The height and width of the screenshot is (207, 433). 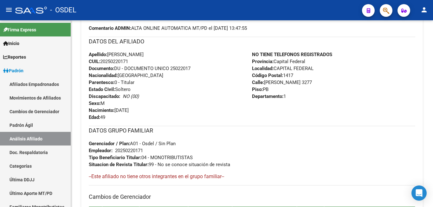 I want to click on i: NO (00), so click(x=131, y=96).